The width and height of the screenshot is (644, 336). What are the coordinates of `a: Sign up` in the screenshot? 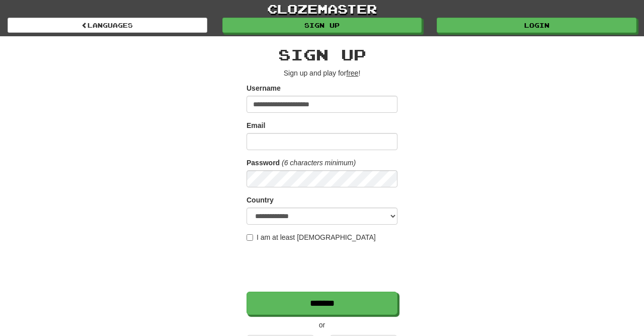 It's located at (322, 25).